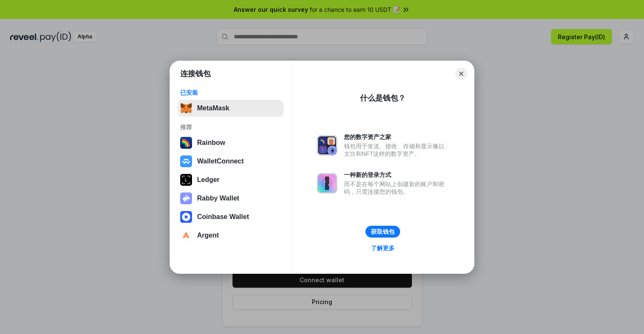  Describe the element at coordinates (213, 108) in the screenshot. I see `div: MetaMask` at that location.